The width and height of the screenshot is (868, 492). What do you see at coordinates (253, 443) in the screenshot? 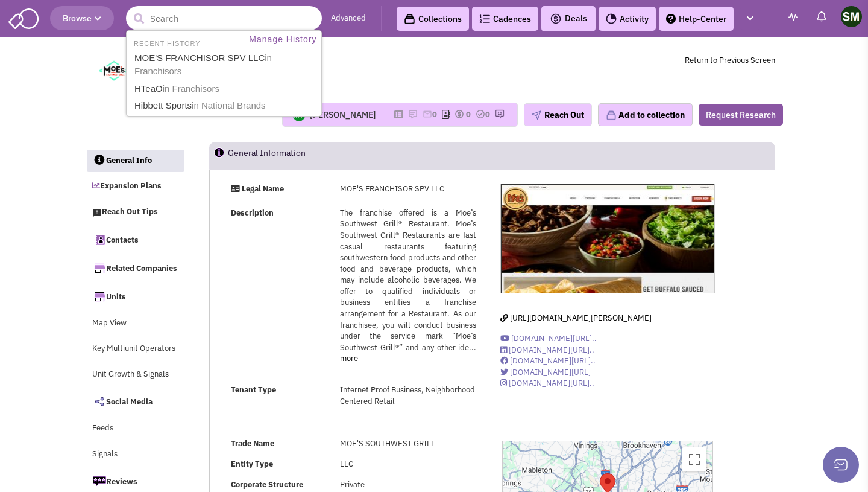
I see `b: Trade Name` at bounding box center [253, 443].